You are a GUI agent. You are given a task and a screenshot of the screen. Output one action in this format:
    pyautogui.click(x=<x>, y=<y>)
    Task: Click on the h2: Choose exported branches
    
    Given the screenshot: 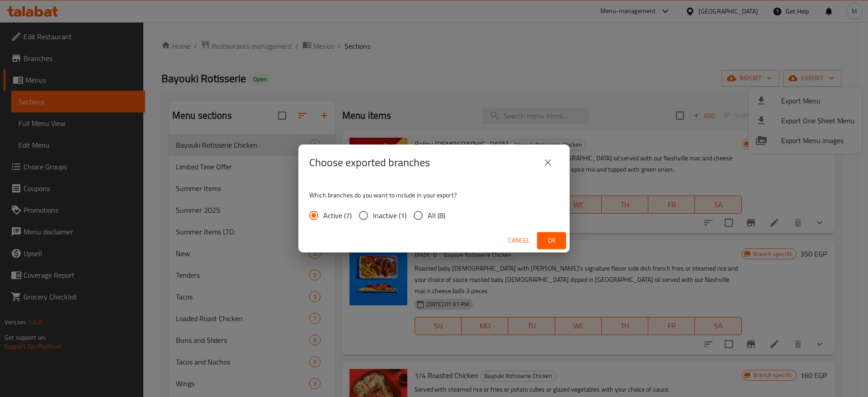 What is the action you would take?
    pyautogui.click(x=369, y=163)
    